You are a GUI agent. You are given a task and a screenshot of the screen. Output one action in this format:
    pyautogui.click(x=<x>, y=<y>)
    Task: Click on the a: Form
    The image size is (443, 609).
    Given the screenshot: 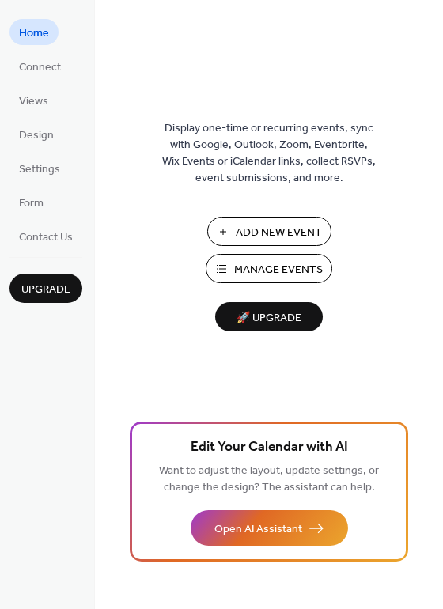 What is the action you would take?
    pyautogui.click(x=31, y=202)
    